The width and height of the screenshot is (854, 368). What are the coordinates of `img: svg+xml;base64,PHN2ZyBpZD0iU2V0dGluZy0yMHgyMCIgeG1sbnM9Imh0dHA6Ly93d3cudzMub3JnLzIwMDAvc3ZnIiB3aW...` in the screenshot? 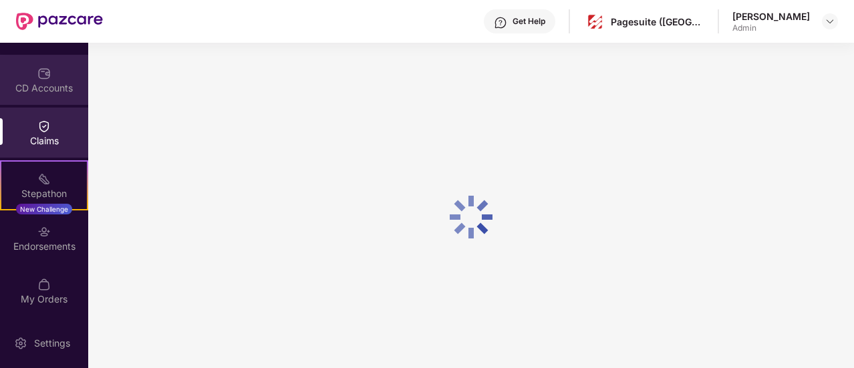 It's located at (21, 343).